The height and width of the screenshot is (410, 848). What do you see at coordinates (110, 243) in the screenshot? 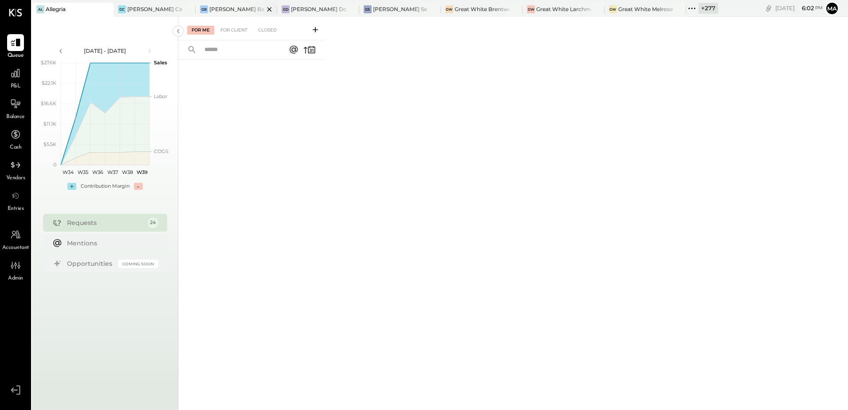
I see `div: Mentions` at bounding box center [110, 243].